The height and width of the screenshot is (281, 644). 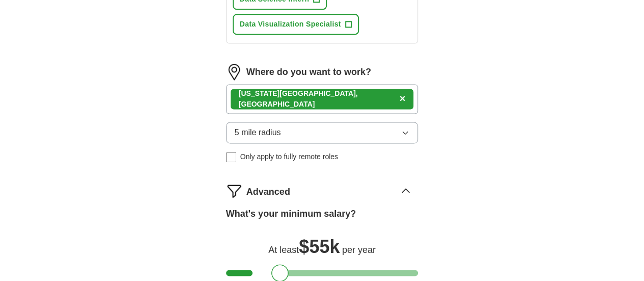 What do you see at coordinates (268, 192) in the screenshot?
I see `span: Advanced` at bounding box center [268, 192].